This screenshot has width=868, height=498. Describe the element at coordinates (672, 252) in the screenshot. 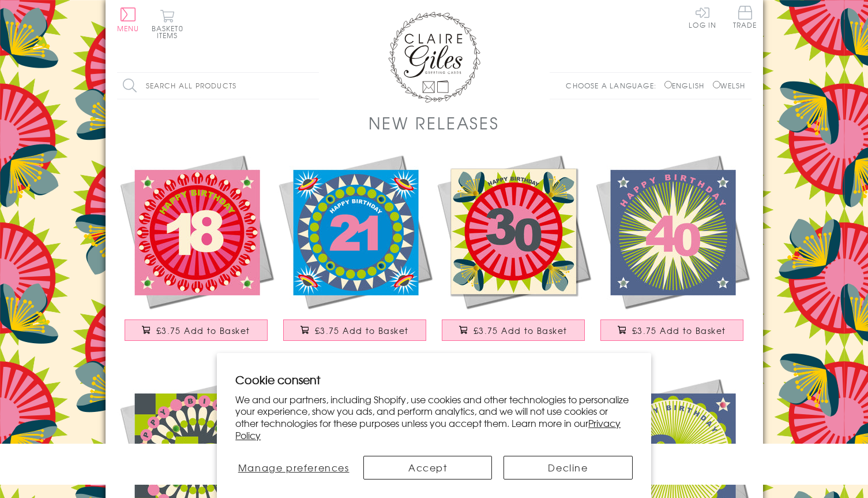

I see `a: Birthday Card, Age 40 - Starburst, Happy 40th Birthday, Embellished with pompoms £3.75 Add to Basket` at that location.